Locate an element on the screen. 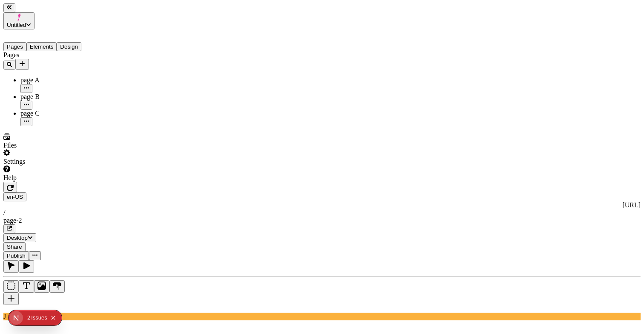 The image size is (644, 334). span: Desktop is located at coordinates (17, 238).